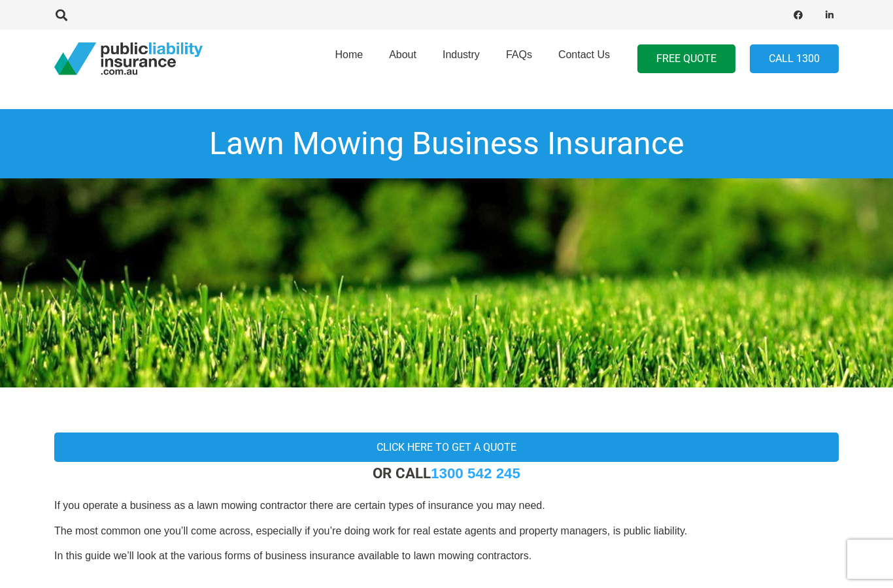 The width and height of the screenshot is (893, 588). Describe the element at coordinates (830, 15) in the screenshot. I see `a: LinkedIn` at that location.